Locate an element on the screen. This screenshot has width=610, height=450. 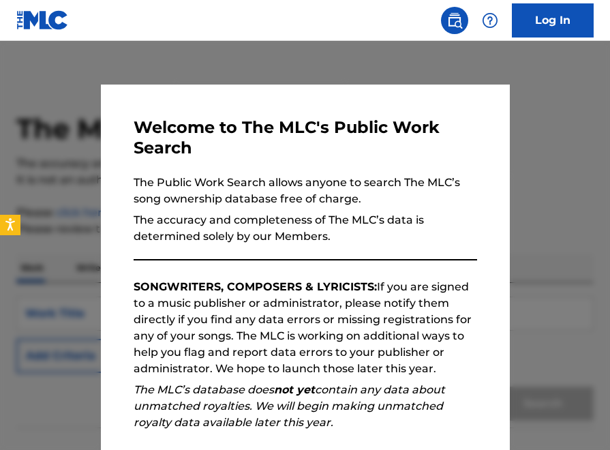
p: The accuracy and completeness of The MLC’s data is determined solely by our Members. is located at coordinates (305, 228).